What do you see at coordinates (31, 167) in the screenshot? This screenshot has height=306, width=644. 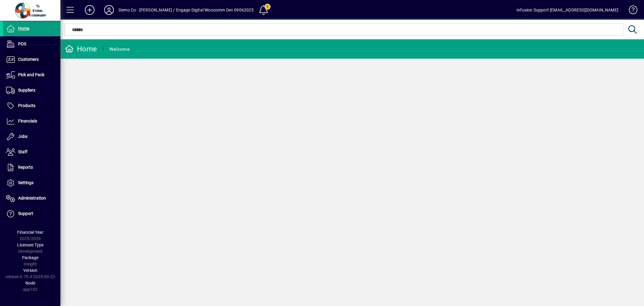 I see `a: Reports` at bounding box center [31, 167].